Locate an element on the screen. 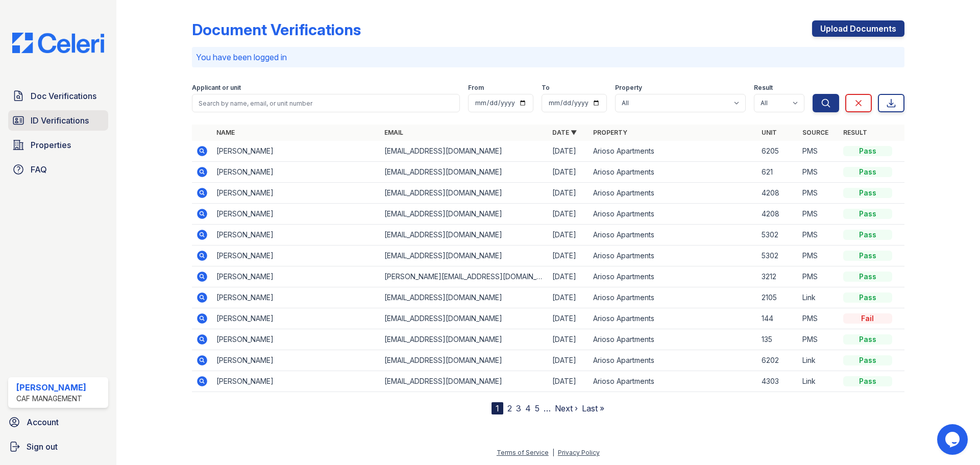 The height and width of the screenshot is (465, 980). label: From is located at coordinates (475, 88).